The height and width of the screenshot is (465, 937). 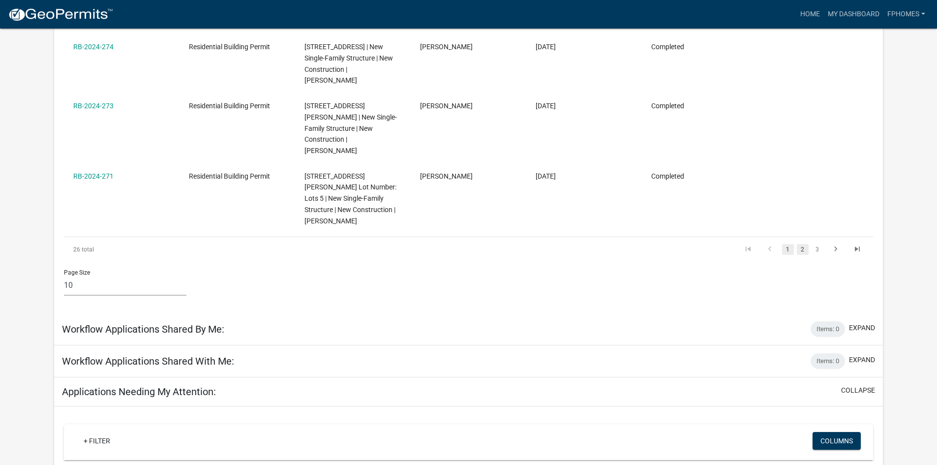 I want to click on a: RB-2024-274, so click(x=93, y=47).